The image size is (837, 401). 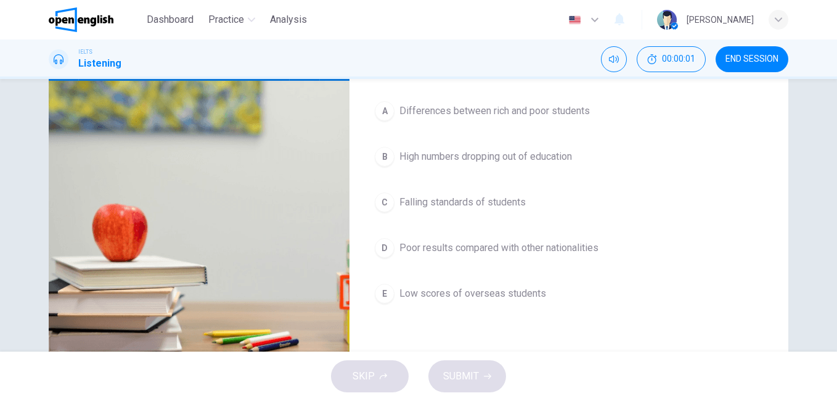 What do you see at coordinates (288, 20) in the screenshot?
I see `a: Analysis` at bounding box center [288, 20].